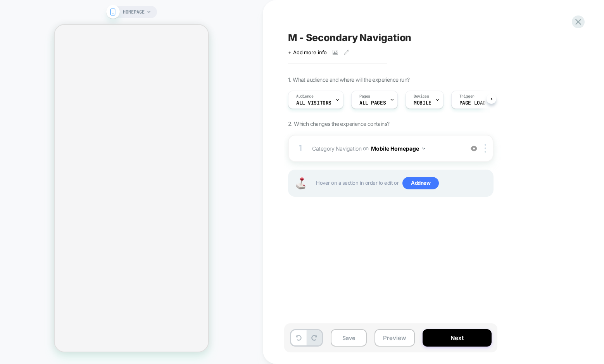 The image size is (604, 364). I want to click on span: on, so click(365, 148).